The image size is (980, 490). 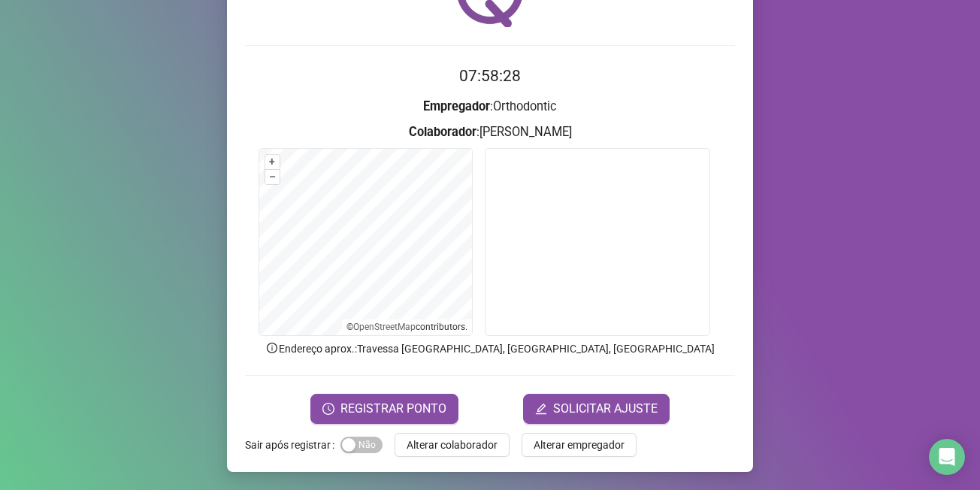 What do you see at coordinates (490, 76) in the screenshot?
I see `time: 07:58:28` at bounding box center [490, 76].